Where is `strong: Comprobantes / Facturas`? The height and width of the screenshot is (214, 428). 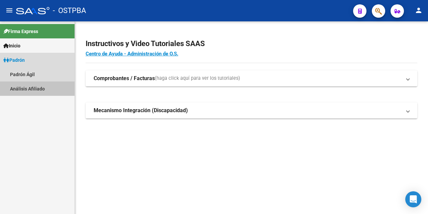
strong: Comprobantes / Facturas is located at coordinates (124, 79).